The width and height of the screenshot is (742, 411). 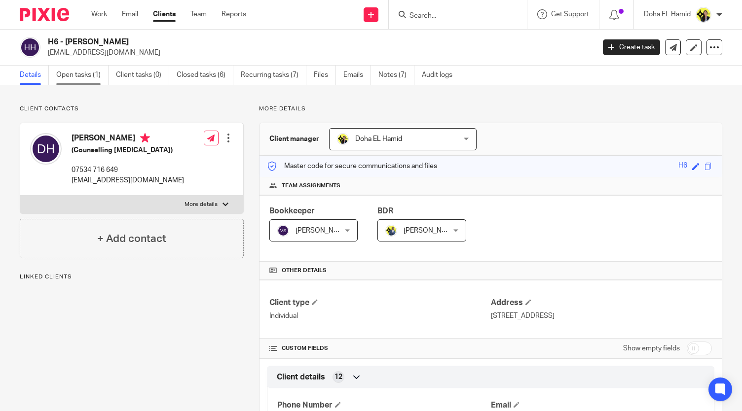 I want to click on a: Details, so click(x=34, y=75).